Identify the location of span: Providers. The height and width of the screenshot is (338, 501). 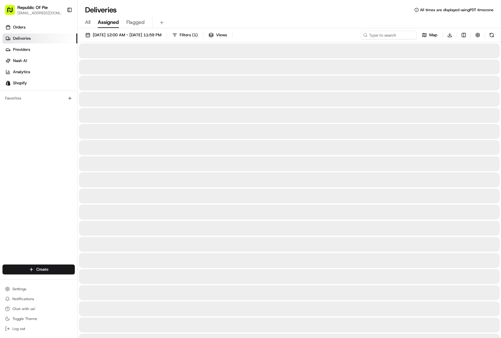
(21, 50).